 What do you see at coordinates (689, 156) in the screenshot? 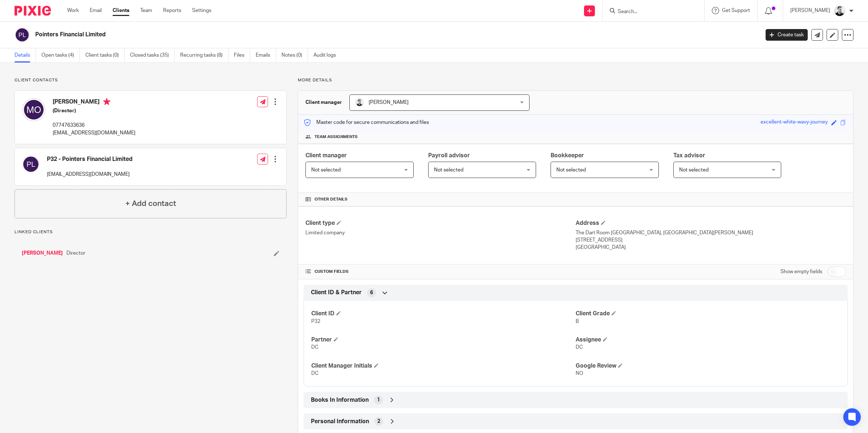
I see `span: Tax advisor` at bounding box center [689, 156].